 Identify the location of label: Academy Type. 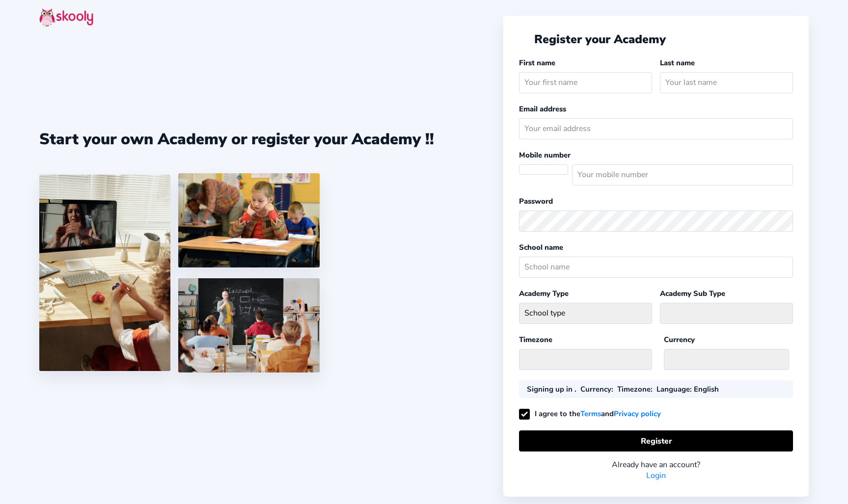
(544, 294).